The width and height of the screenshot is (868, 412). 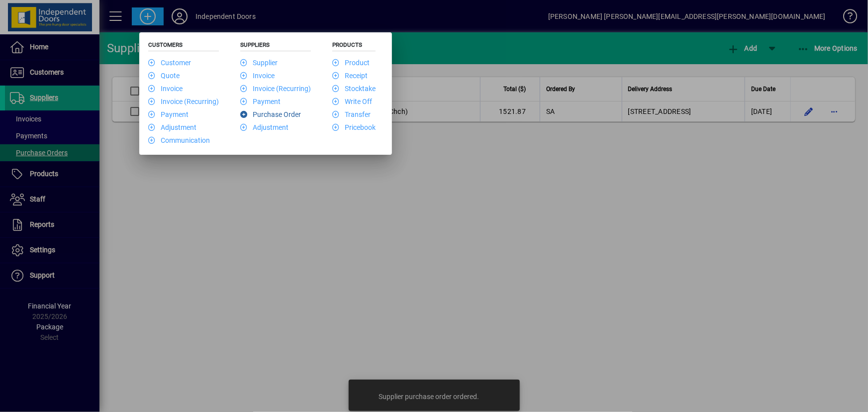 I want to click on a: Pricebook, so click(x=353, y=127).